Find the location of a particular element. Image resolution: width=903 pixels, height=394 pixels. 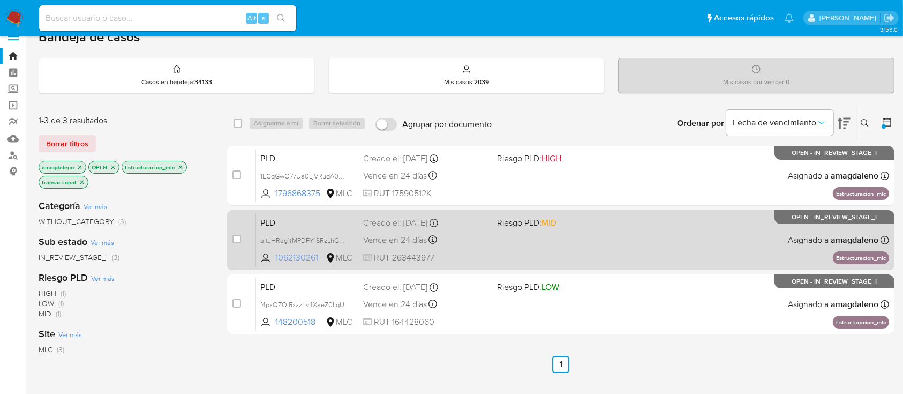

p: aline.magdaleno@mercadolibre.com is located at coordinates (849, 18).